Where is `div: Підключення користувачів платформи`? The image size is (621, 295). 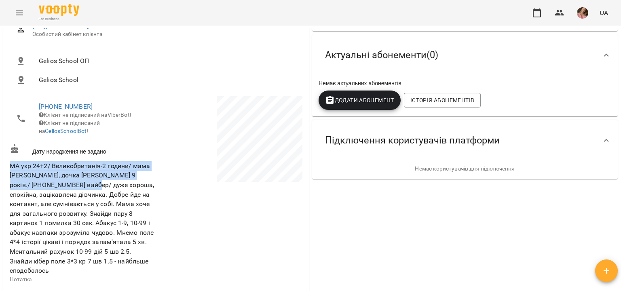 div: Підключення користувачів платформи is located at coordinates (465, 140).